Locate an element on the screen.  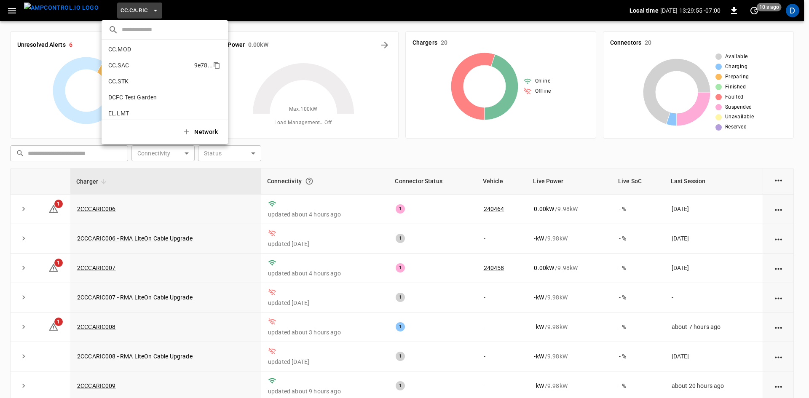
p: CC.SAC is located at coordinates (150, 65).